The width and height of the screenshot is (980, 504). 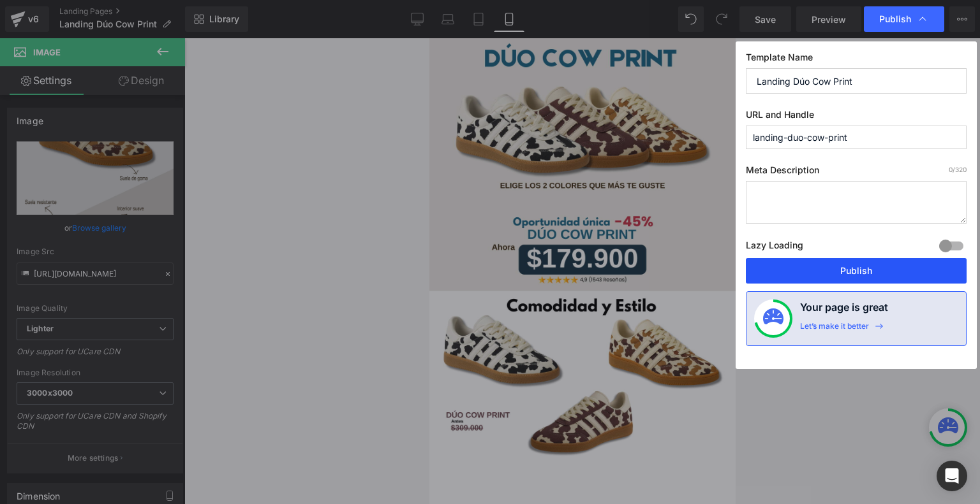 What do you see at coordinates (773, 319) in the screenshot?
I see `img: onboarding-status.svg` at bounding box center [773, 319].